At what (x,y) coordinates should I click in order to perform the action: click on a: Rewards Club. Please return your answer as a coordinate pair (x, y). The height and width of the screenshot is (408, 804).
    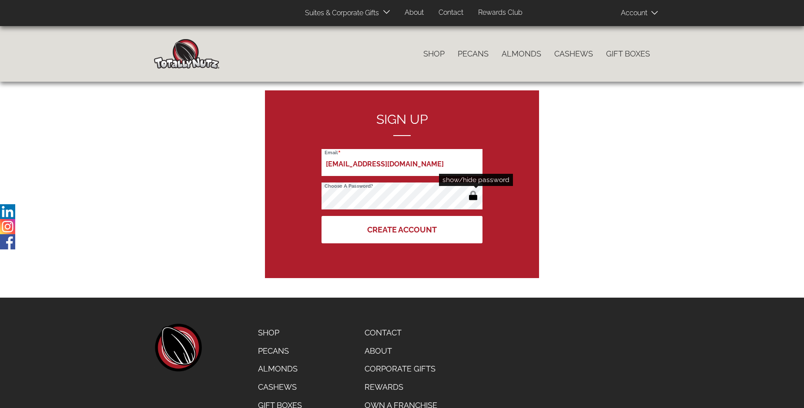
    Looking at the image, I should click on (500, 13).